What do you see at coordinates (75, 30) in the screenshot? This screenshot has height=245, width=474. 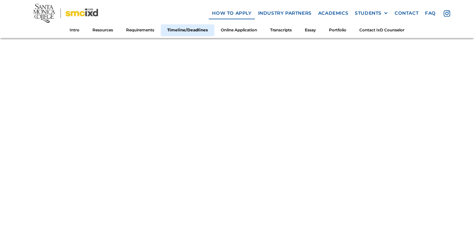 I see `a: Intro` at bounding box center [75, 30].